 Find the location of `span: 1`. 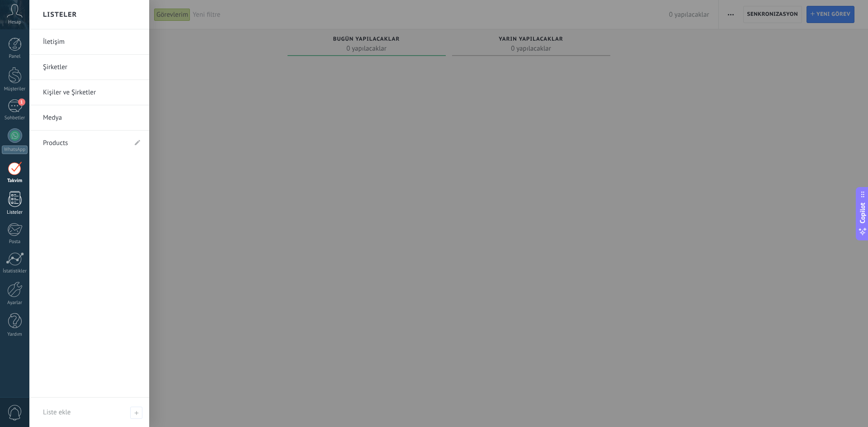

span: 1 is located at coordinates (22, 102).